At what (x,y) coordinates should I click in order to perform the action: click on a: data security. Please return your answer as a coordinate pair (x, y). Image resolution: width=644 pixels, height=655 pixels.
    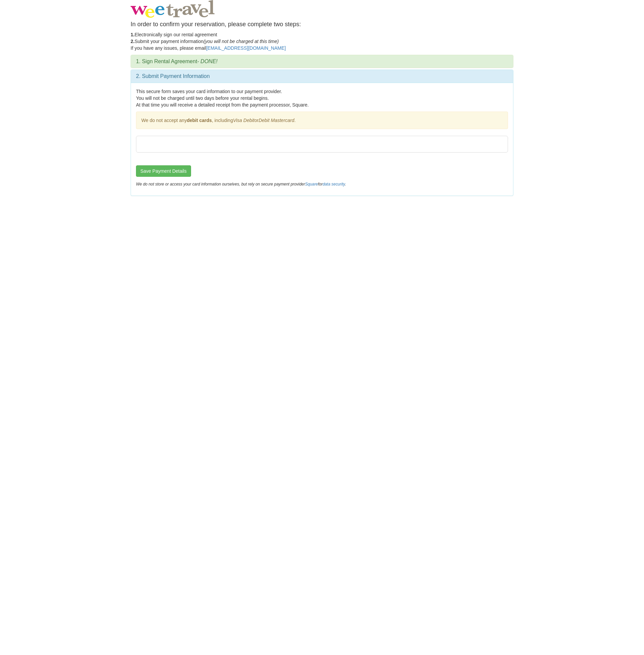
    Looking at the image, I should click on (334, 184).